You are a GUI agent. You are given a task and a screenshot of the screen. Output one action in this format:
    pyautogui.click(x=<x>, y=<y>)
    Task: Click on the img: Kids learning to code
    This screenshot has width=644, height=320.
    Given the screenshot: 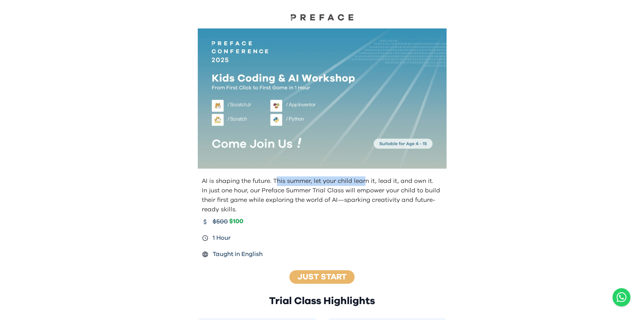 What is the action you would take?
    pyautogui.click(x=322, y=98)
    